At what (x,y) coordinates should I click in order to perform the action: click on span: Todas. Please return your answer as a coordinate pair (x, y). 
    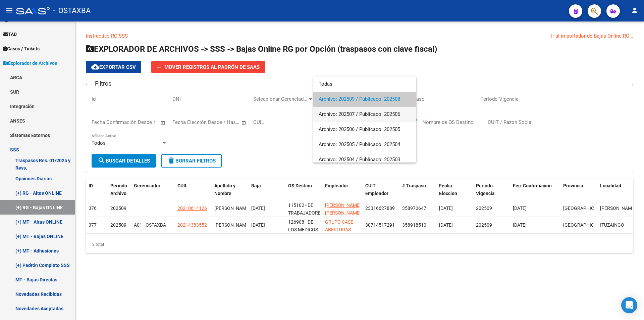
    Looking at the image, I should click on (365, 84).